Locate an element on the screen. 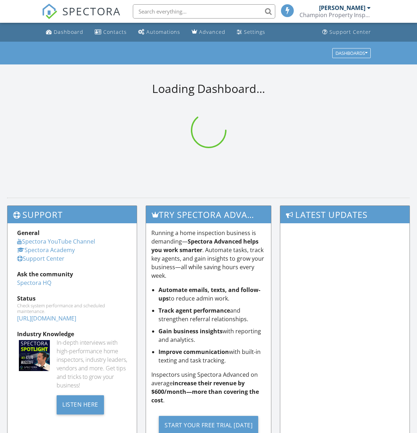  p: Running a home inspection business is demanding— . Automate tasks, track key agents, and gain ins... is located at coordinates (208, 254).